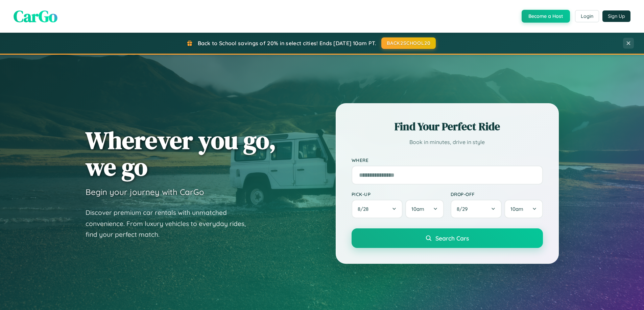 This screenshot has height=310, width=644. What do you see at coordinates (447, 142) in the screenshot?
I see `p: Book in minutes, drive in style` at bounding box center [447, 142].